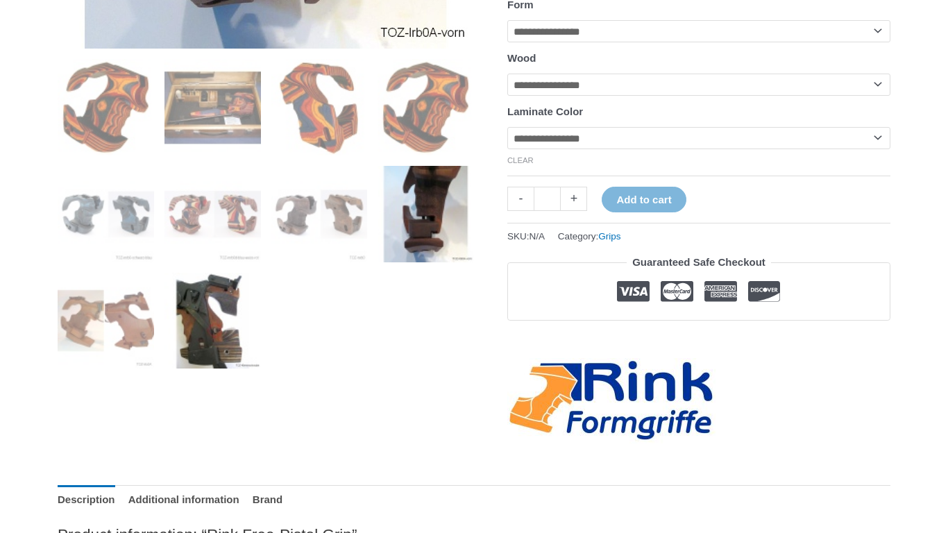  I want to click on img: Rink Free-Pistol Grip - Image 5, so click(106, 214).